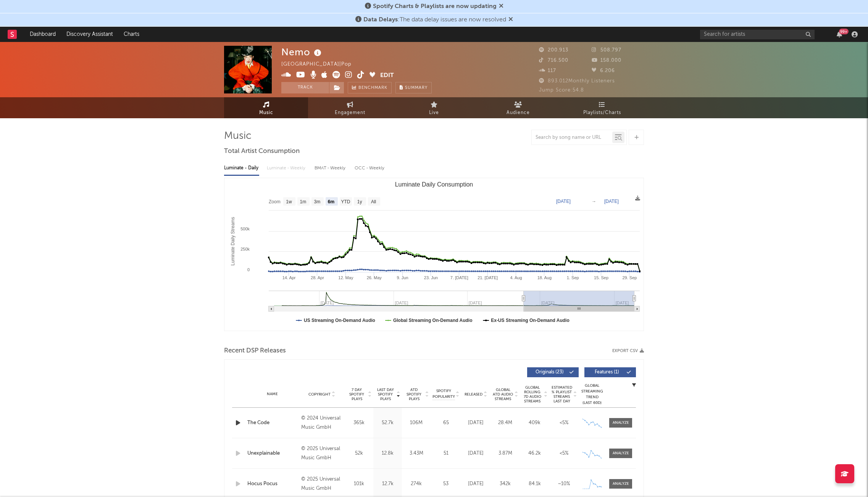 This screenshot has width=868, height=497. Describe the element at coordinates (272, 453) in the screenshot. I see `a: Unexplainable` at that location.